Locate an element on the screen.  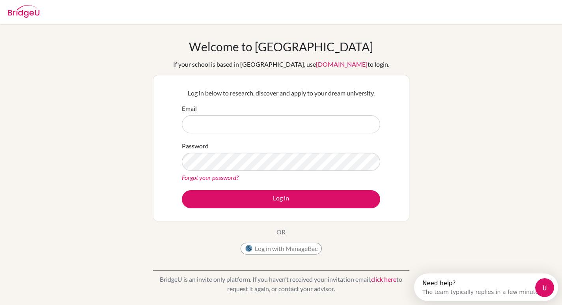
div: Open Intercom Messenger is located at coordinates (78, 14).